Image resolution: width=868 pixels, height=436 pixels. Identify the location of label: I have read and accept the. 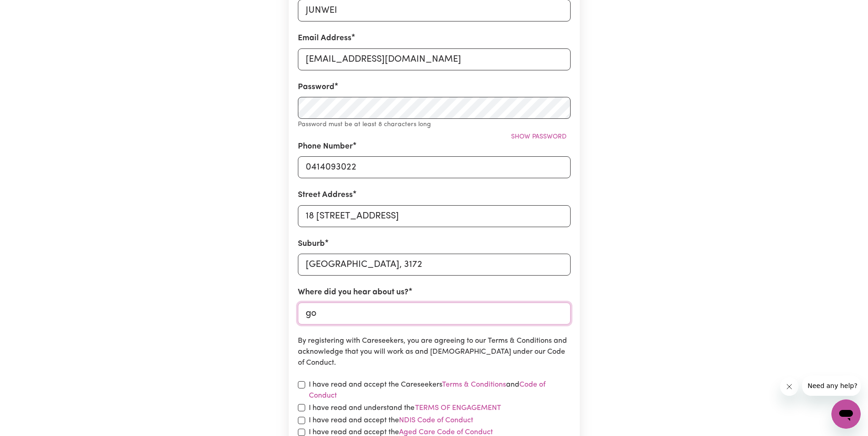
(391, 420).